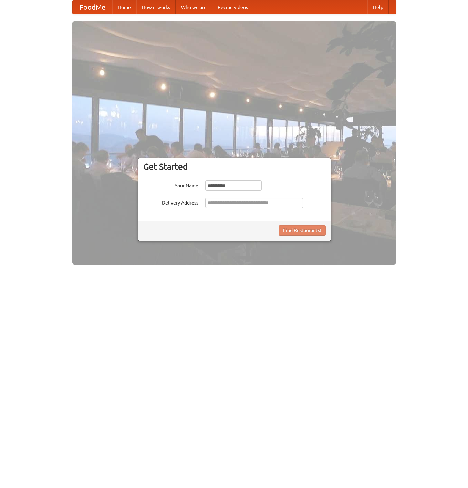 Image resolution: width=468 pixels, height=488 pixels. I want to click on a: Recipe videos, so click(233, 7).